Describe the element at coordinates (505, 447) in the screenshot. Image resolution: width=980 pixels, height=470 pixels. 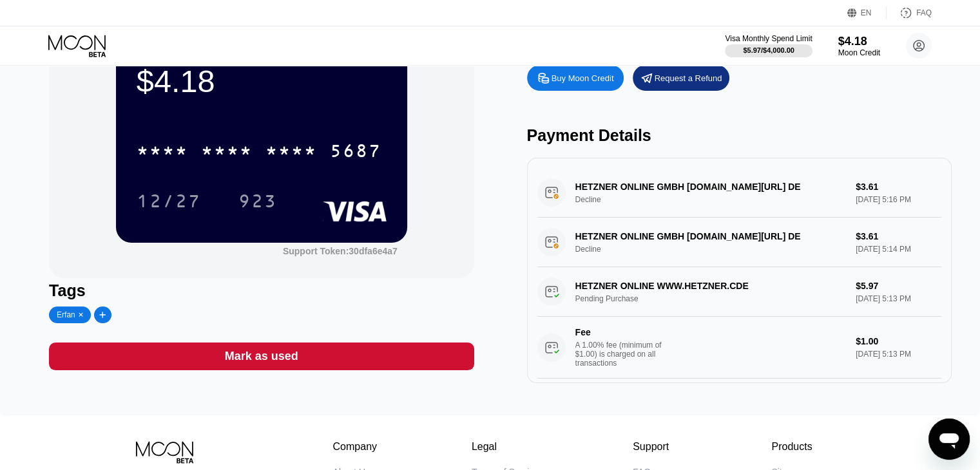
I see `div: Legal` at that location.